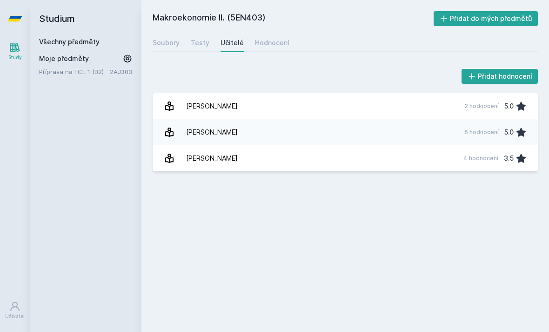 Image resolution: width=549 pixels, height=332 pixels. Describe the element at coordinates (500, 76) in the screenshot. I see `button: Přidat hodnocení` at that location.